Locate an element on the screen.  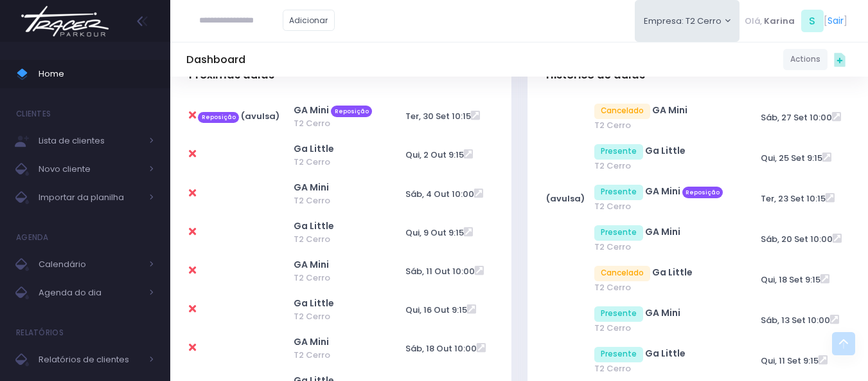
h4: Agenda is located at coordinates (32, 238).